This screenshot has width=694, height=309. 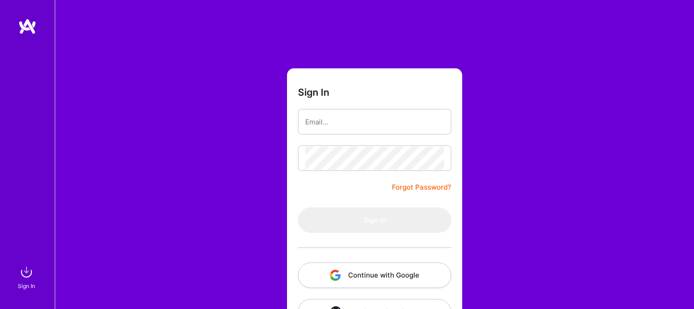 I want to click on a: sign inSign In, so click(x=27, y=277).